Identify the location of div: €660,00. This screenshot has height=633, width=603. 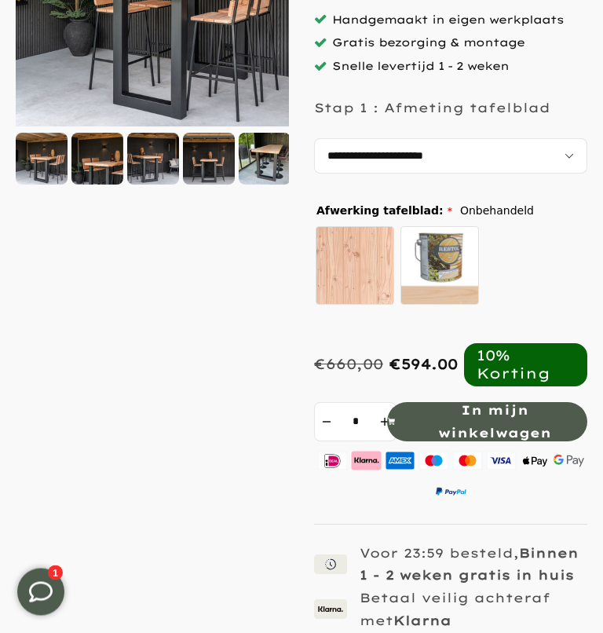
(349, 364).